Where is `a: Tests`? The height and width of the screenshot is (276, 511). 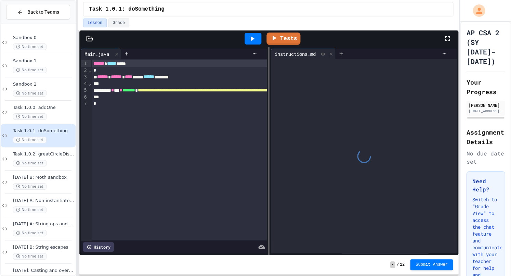 a: Tests is located at coordinates (283, 39).